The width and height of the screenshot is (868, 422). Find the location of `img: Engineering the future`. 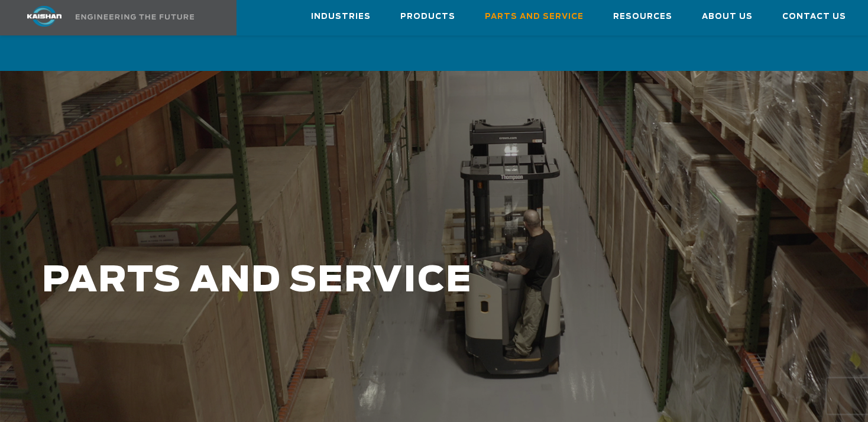

img: Engineering the future is located at coordinates (135, 17).